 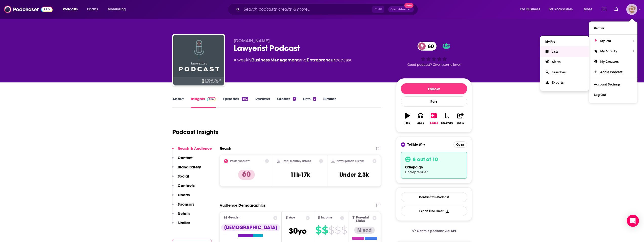 What do you see at coordinates (351, 161) in the screenshot?
I see `h2: New Episode Listens` at bounding box center [351, 161].